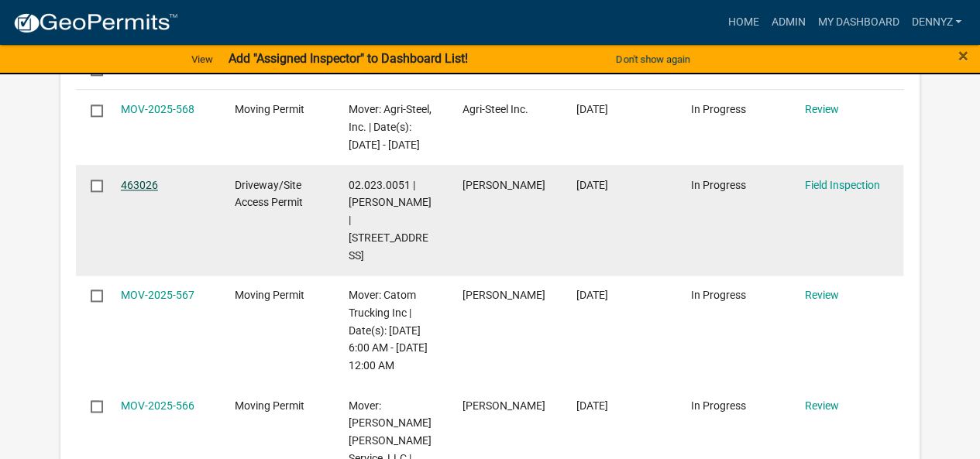  I want to click on a: Field Inspection, so click(841, 185).